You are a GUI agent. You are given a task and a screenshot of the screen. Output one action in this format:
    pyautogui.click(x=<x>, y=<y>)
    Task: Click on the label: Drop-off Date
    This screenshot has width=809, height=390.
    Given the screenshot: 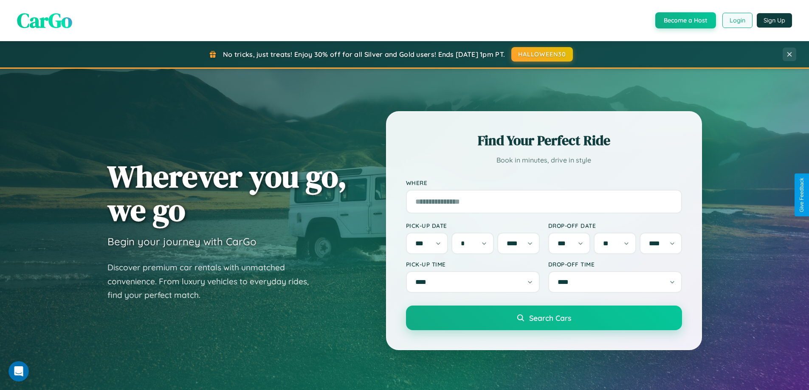 What is the action you would take?
    pyautogui.click(x=615, y=226)
    